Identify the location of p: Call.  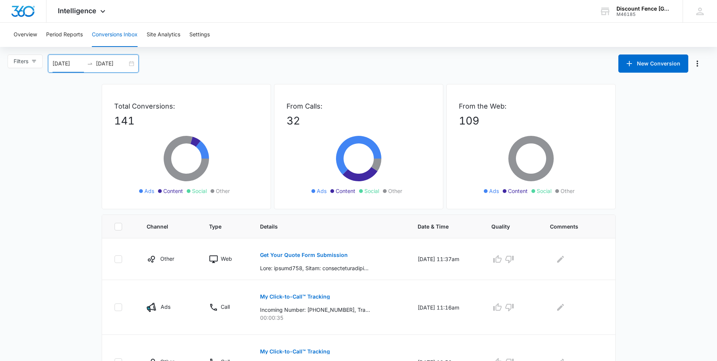
(225, 306).